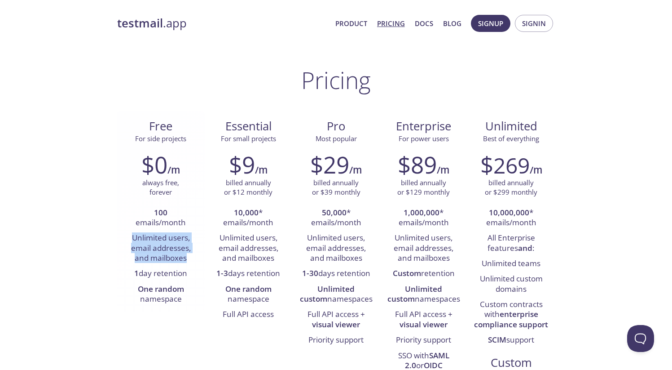 The height and width of the screenshot is (370, 672). What do you see at coordinates (511, 340) in the screenshot?
I see `li: support` at bounding box center [511, 340].